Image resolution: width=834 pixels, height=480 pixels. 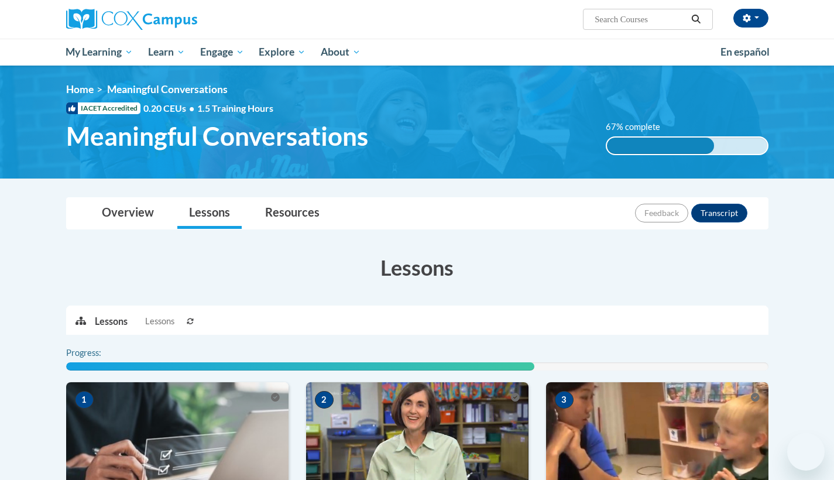 I want to click on a: Overview, so click(x=128, y=213).